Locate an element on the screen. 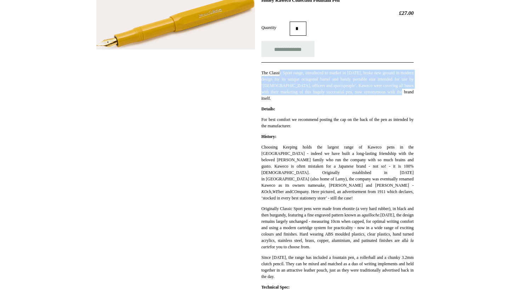 Image resolution: width=510 pixels, height=290 pixels. em: WE is located at coordinates (275, 192).